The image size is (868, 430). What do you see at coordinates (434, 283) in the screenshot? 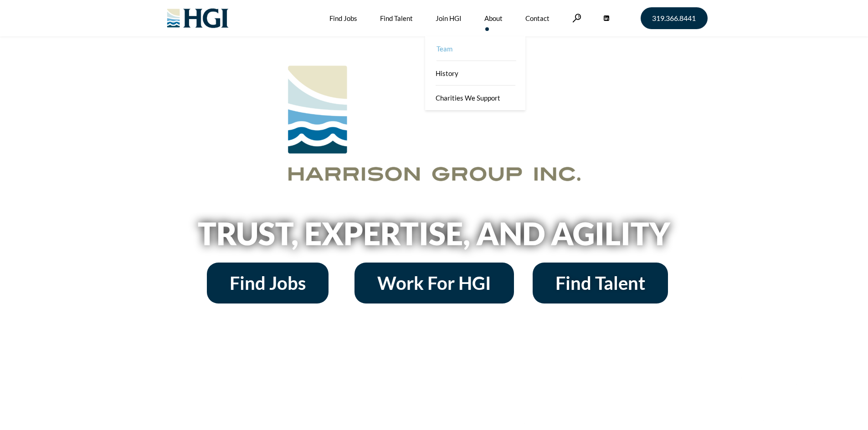
I see `a: Work For HGI` at bounding box center [434, 283].